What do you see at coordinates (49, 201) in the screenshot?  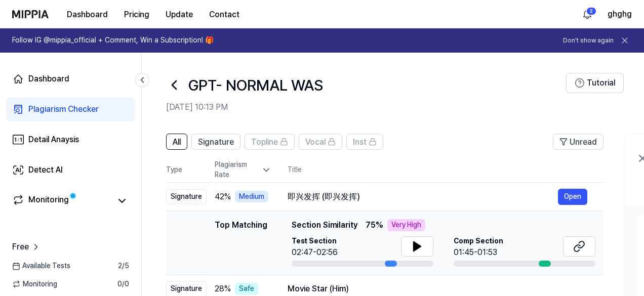 I see `div: Monitoring` at bounding box center [49, 201].